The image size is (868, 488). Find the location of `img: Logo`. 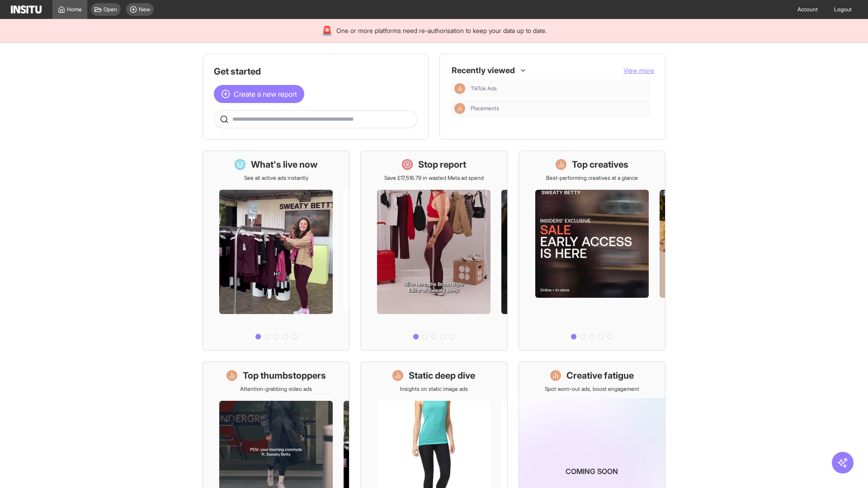

img: Logo is located at coordinates (26, 10).